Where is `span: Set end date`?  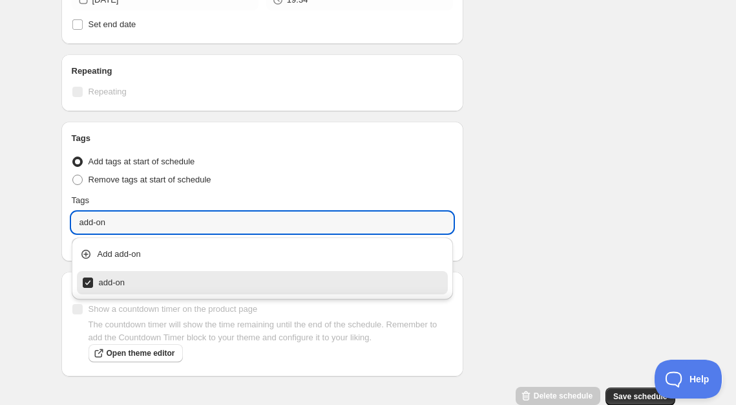
span: Set end date is located at coordinates (112, 24).